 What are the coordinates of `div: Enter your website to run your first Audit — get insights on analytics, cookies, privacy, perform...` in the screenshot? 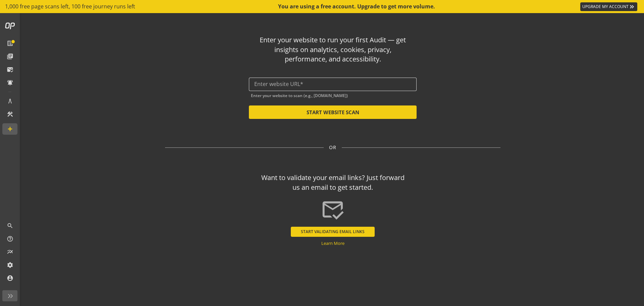 It's located at (333, 50).